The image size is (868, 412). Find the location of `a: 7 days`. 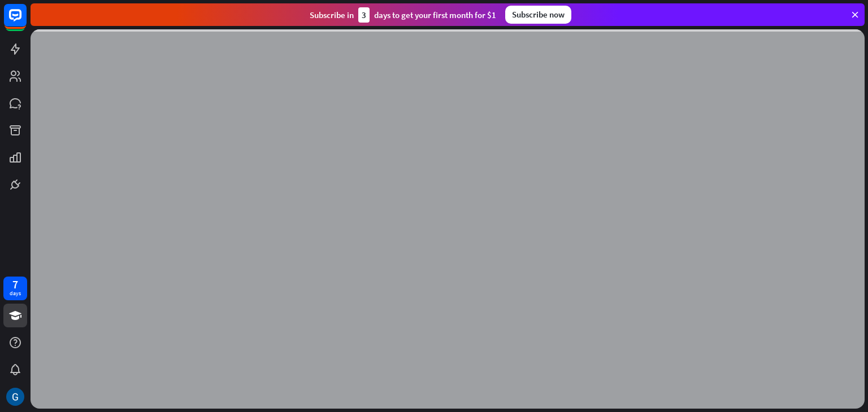

a: 7 days is located at coordinates (15, 288).